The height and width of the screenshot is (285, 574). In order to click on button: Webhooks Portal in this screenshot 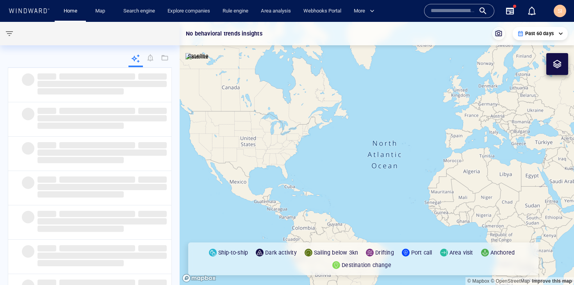, I will do `click(322, 11)`.